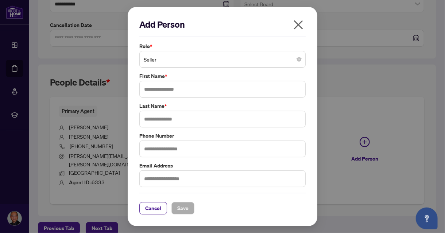  I want to click on button: Save, so click(183, 209).